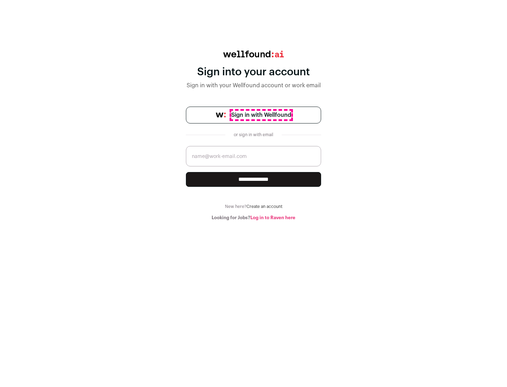 Image resolution: width=507 pixels, height=387 pixels. I want to click on div: Looking for Jobs?, so click(253, 218).